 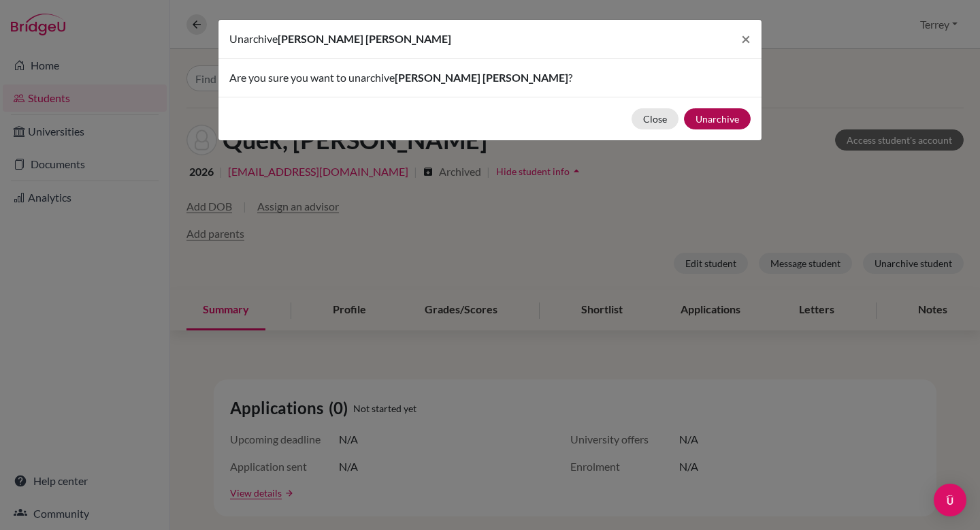 What do you see at coordinates (717, 118) in the screenshot?
I see `button: Unarchive` at bounding box center [717, 118].